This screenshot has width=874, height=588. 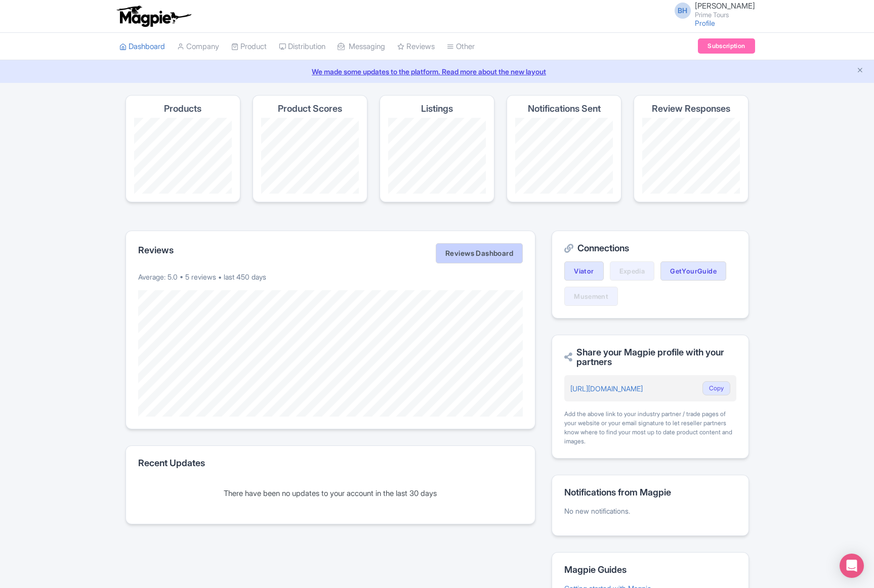 I want to click on a: GetYourGuide, so click(x=693, y=271).